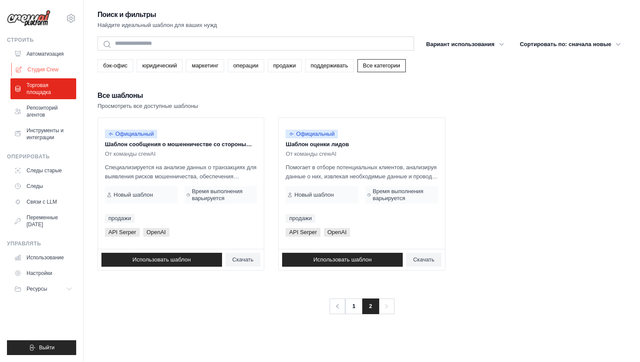 Image resolution: width=640 pixels, height=362 pixels. I want to click on a: Связи с LLM, so click(43, 202).